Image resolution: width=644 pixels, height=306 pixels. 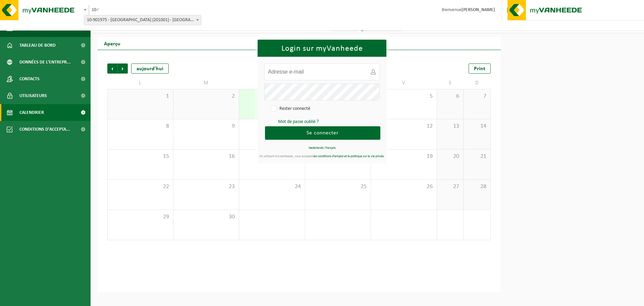 What do you see at coordinates (112, 43) in the screenshot?
I see `h2: Aperçu` at bounding box center [112, 43].